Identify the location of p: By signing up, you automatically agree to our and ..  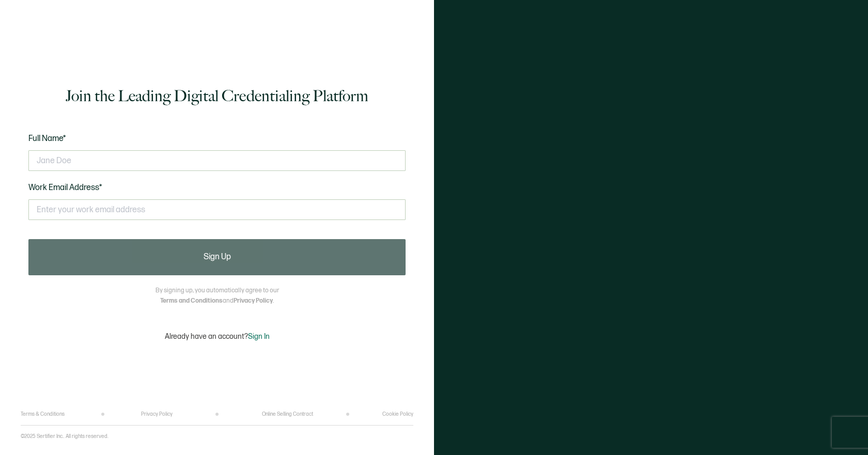
(217, 296).